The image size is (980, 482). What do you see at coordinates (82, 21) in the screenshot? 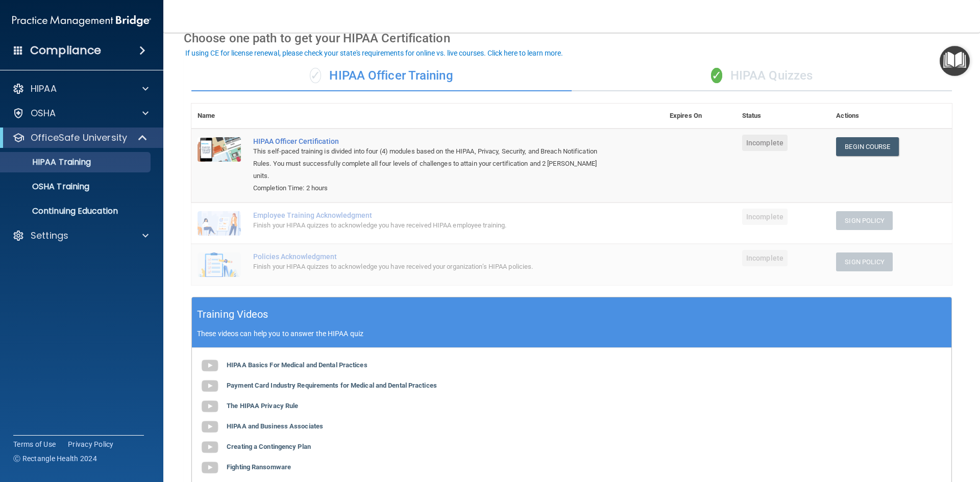
I see `img: PMB logo` at bounding box center [82, 21].